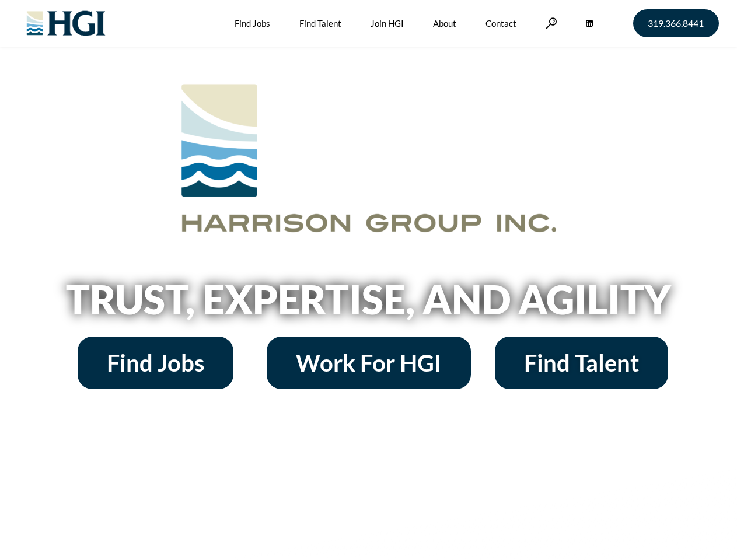  Describe the element at coordinates (551, 23) in the screenshot. I see `a: Search` at that location.